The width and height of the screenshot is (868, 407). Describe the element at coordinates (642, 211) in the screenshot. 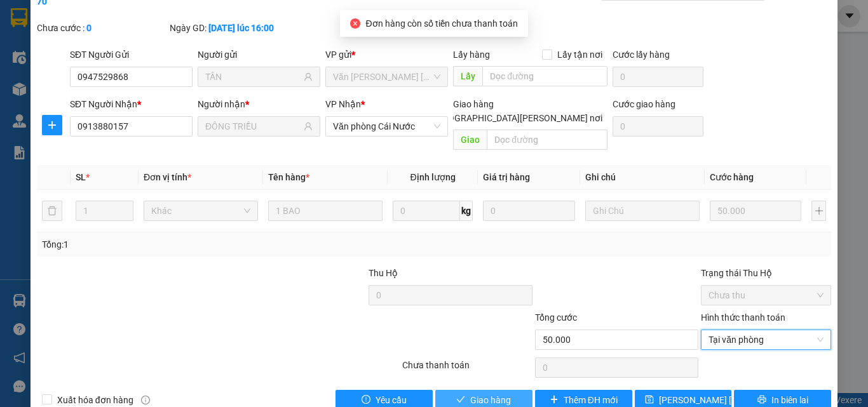

I see `input: Ghi Chú` at that location.